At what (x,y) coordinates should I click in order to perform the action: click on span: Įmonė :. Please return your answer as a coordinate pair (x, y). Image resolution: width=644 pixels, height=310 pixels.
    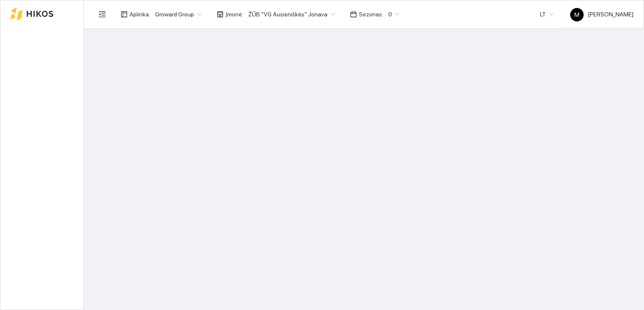
    Looking at the image, I should click on (234, 15).